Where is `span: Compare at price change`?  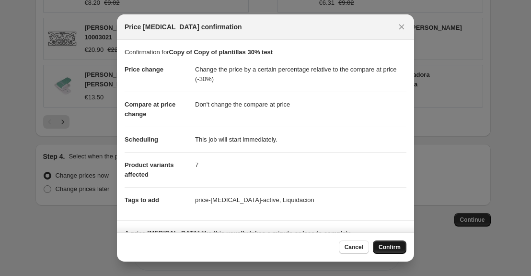
span: Compare at price change is located at coordinates (150, 109).